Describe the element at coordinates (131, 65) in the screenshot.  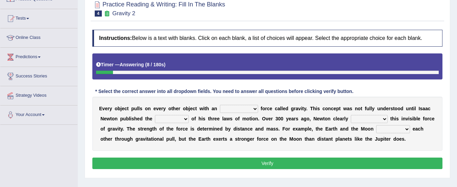
I see `h5: Timer —` at that location.